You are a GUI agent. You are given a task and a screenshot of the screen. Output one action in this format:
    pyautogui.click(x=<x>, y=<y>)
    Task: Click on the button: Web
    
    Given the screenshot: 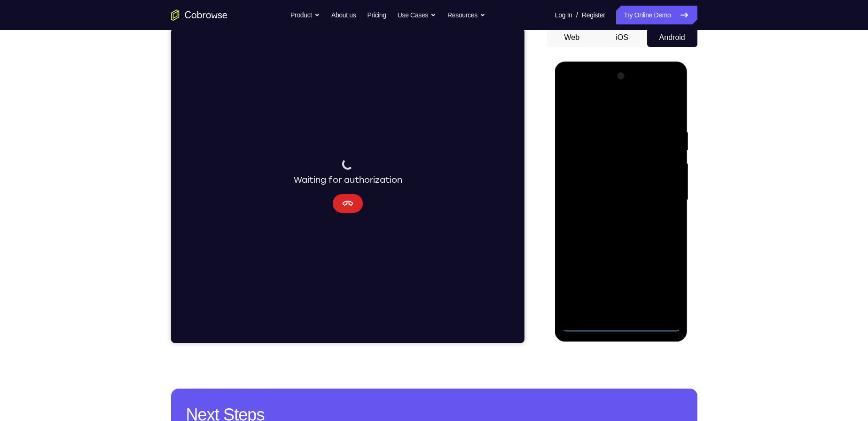 What is the action you would take?
    pyautogui.click(x=572, y=38)
    